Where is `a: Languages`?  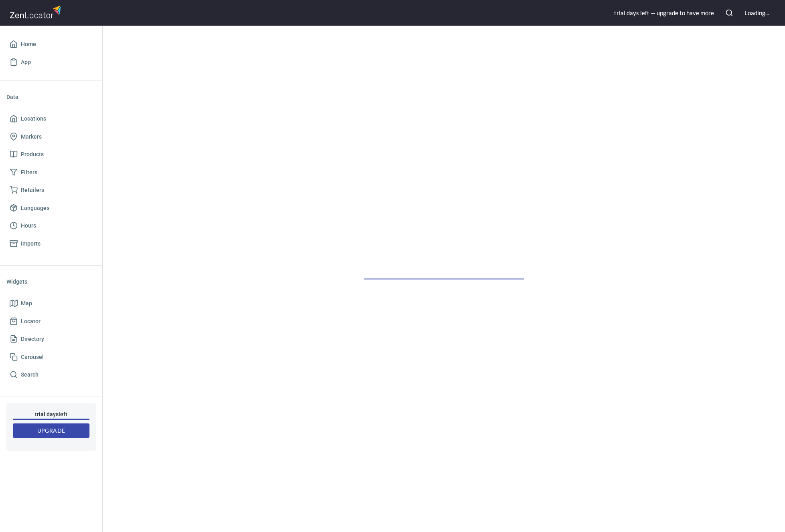 a: Languages is located at coordinates (51, 208).